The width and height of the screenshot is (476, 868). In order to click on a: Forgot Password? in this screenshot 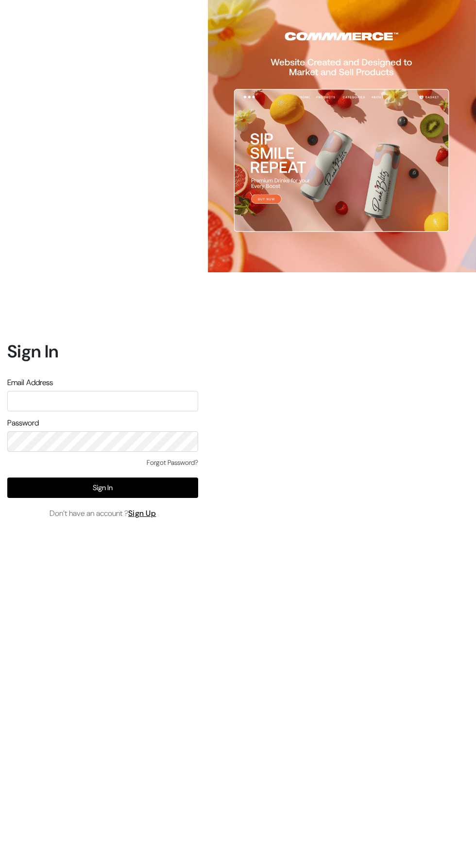, I will do `click(172, 463)`.